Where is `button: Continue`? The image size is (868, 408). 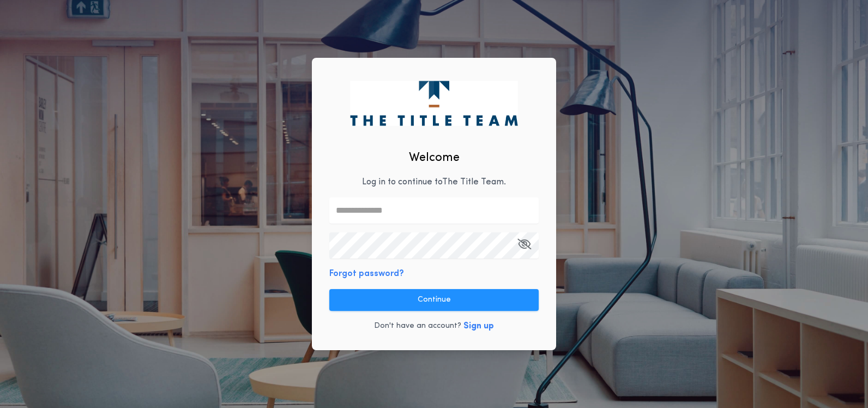 button: Continue is located at coordinates (434, 300).